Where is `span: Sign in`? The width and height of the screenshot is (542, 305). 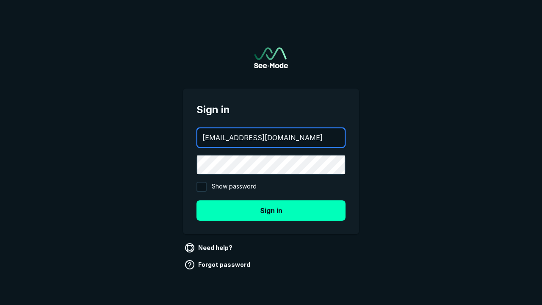
span: Sign in is located at coordinates (271, 110).